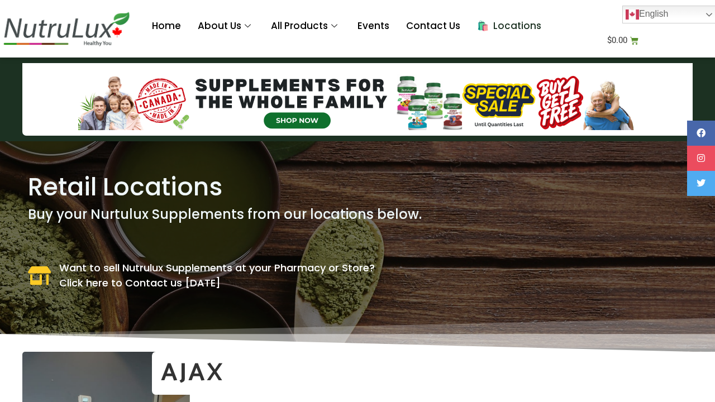 The height and width of the screenshot is (402, 715). I want to click on a: Events, so click(373, 26).